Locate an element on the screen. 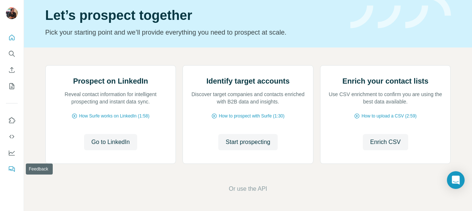  span: Enrich CSV is located at coordinates (385, 142).